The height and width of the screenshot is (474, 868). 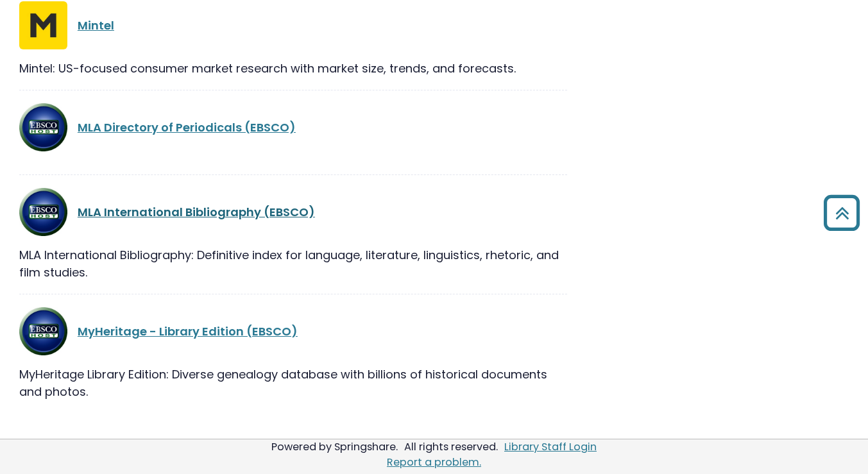 I want to click on a: Back to Top, so click(x=842, y=212).